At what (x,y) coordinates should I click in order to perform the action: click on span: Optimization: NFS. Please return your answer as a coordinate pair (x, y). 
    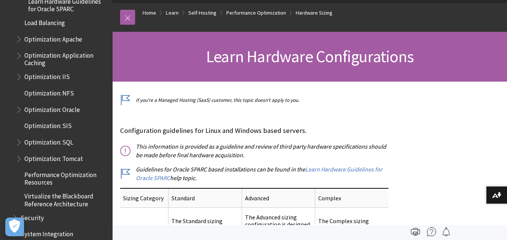
    Looking at the image, I should click on (49, 92).